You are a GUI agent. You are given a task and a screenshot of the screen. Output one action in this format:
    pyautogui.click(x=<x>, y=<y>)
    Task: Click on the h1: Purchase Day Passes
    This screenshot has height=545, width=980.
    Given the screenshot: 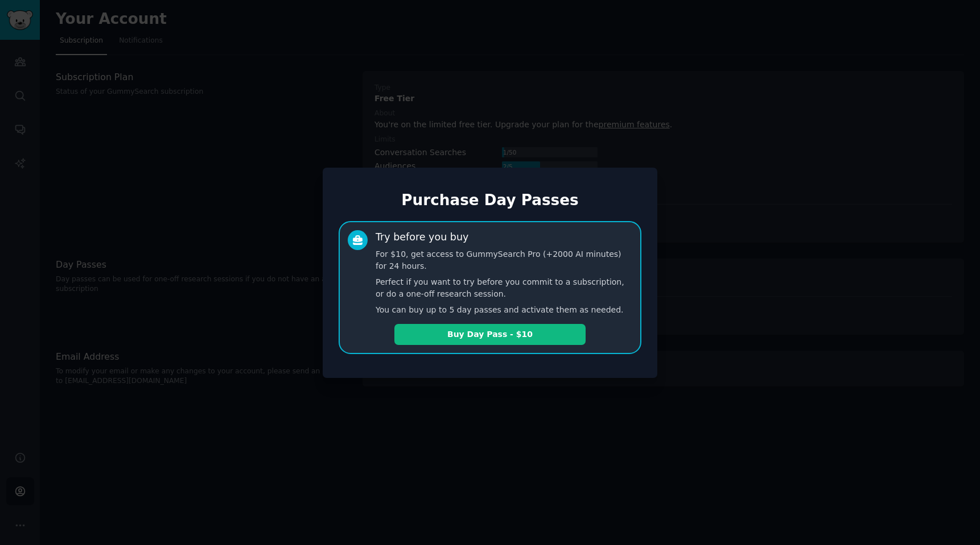 What is the action you would take?
    pyautogui.click(x=490, y=201)
    